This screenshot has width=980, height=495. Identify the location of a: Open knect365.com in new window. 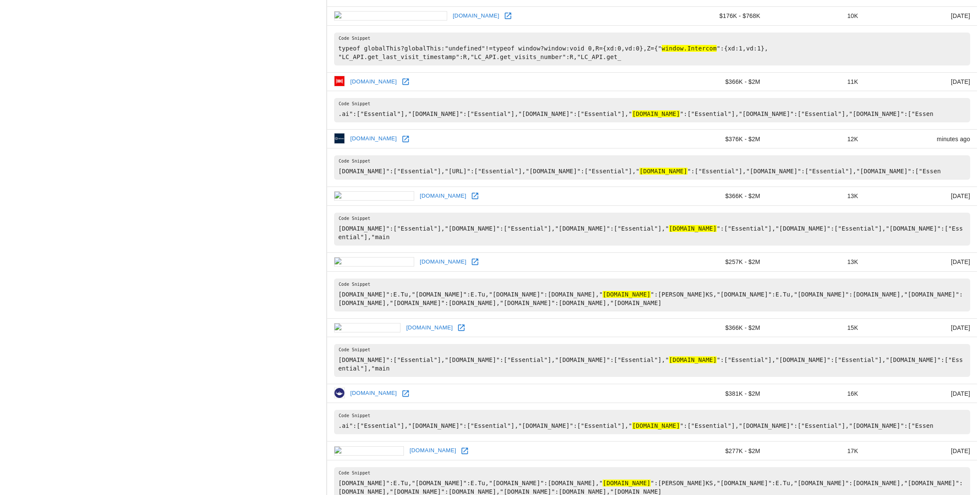
(475, 196).